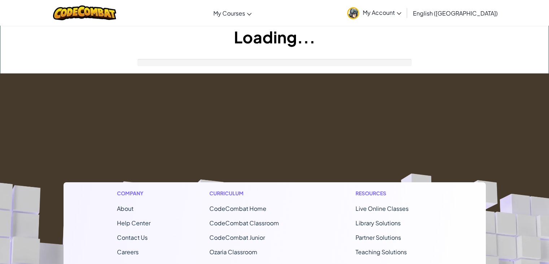 The width and height of the screenshot is (549, 264). What do you see at coordinates (229, 13) in the screenshot?
I see `span: My Courses` at bounding box center [229, 13].